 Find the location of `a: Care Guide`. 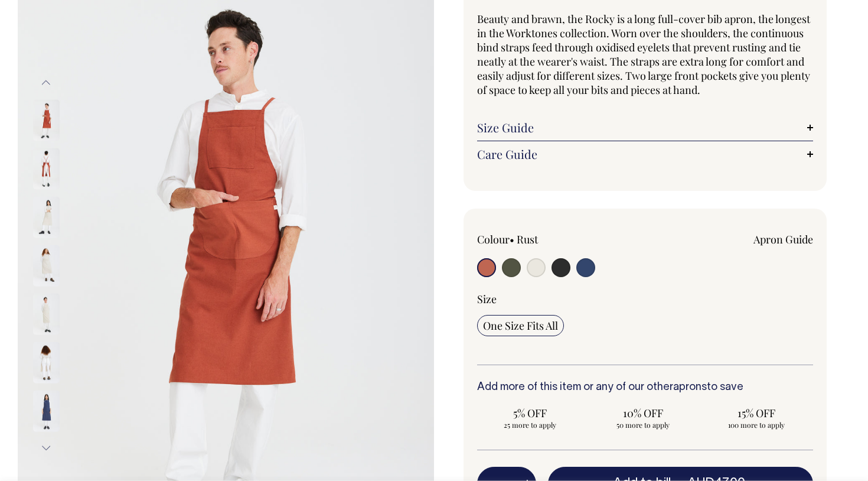

a: Care Guide is located at coordinates (645, 154).